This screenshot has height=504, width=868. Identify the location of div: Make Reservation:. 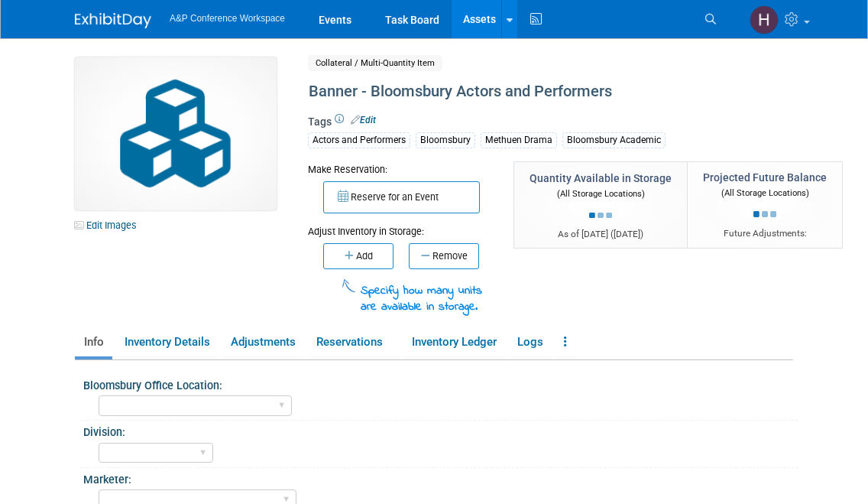
(399, 169).